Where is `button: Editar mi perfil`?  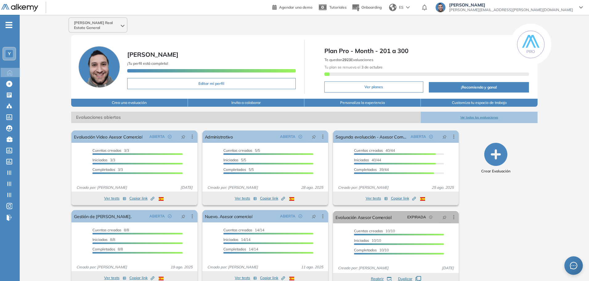 button: Editar mi perfil is located at coordinates (211, 84).